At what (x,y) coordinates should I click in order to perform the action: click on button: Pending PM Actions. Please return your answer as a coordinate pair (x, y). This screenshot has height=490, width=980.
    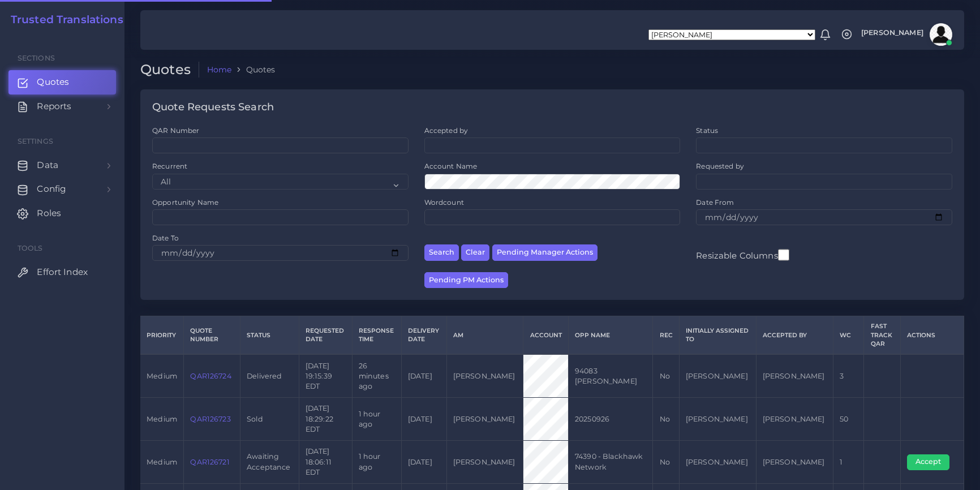
    Looking at the image, I should click on (466, 280).